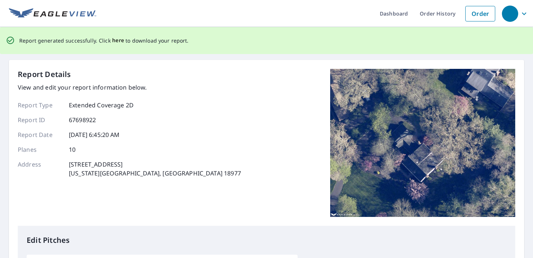  What do you see at coordinates (118, 40) in the screenshot?
I see `span: here` at bounding box center [118, 40].